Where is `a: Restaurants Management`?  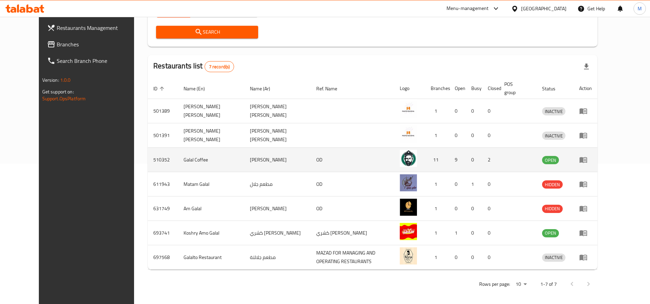 a: Restaurants Management is located at coordinates (95, 28).